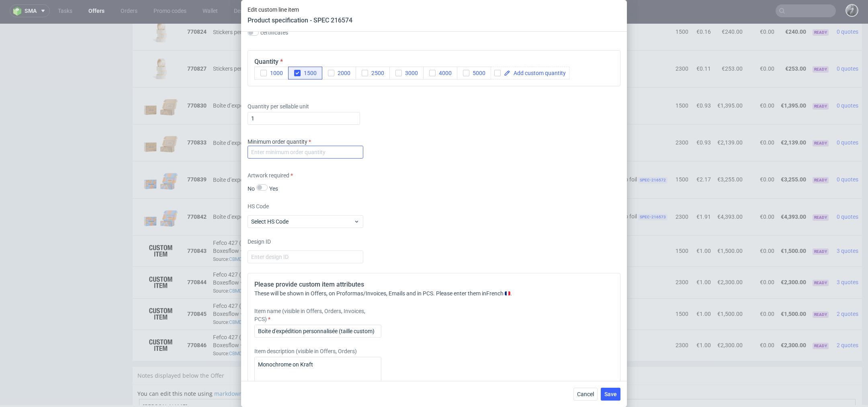 Image resolution: width=868 pixels, height=407 pixels. I want to click on span: SPEC- 216577, so click(285, 314).